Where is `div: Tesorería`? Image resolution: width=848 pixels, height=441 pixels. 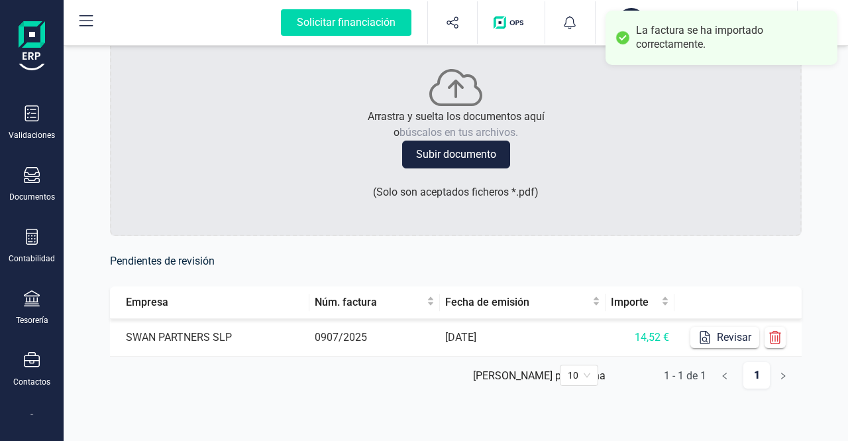
div: Tesorería is located at coordinates (32, 320).